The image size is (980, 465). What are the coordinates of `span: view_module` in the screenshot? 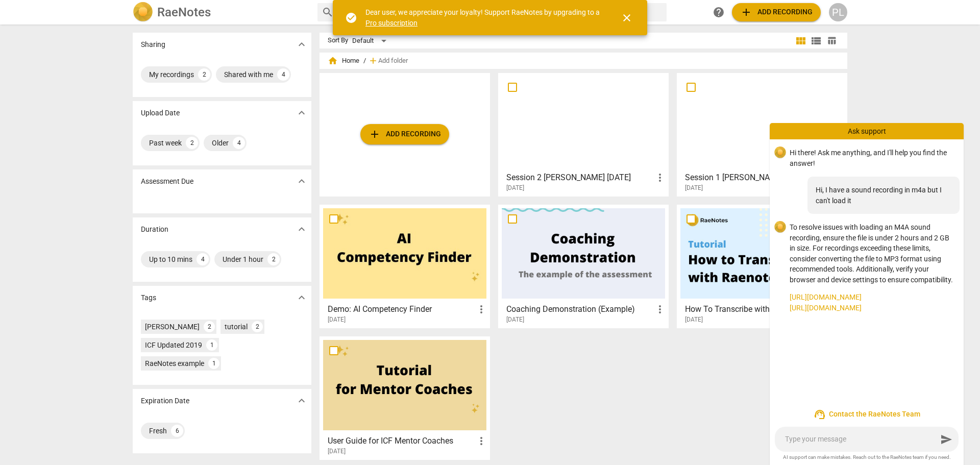 It's located at (801, 41).